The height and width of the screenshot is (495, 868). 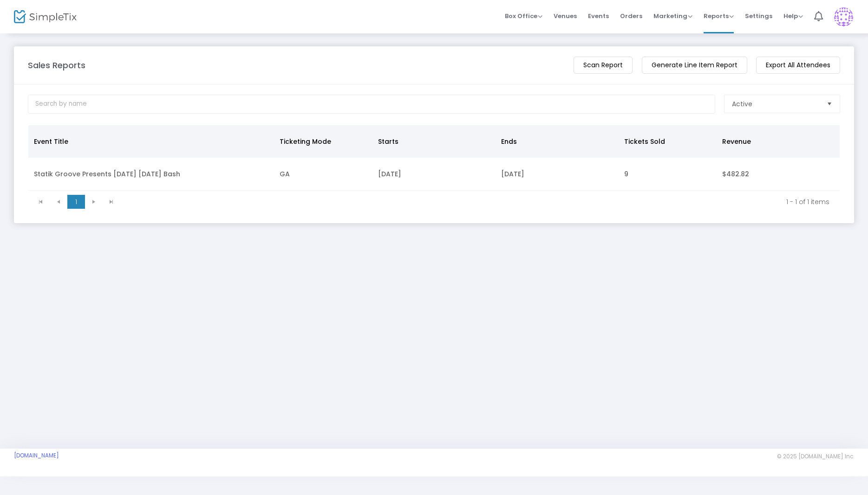 What do you see at coordinates (323, 141) in the screenshot?
I see `th: Ticketing Mode` at bounding box center [323, 141].